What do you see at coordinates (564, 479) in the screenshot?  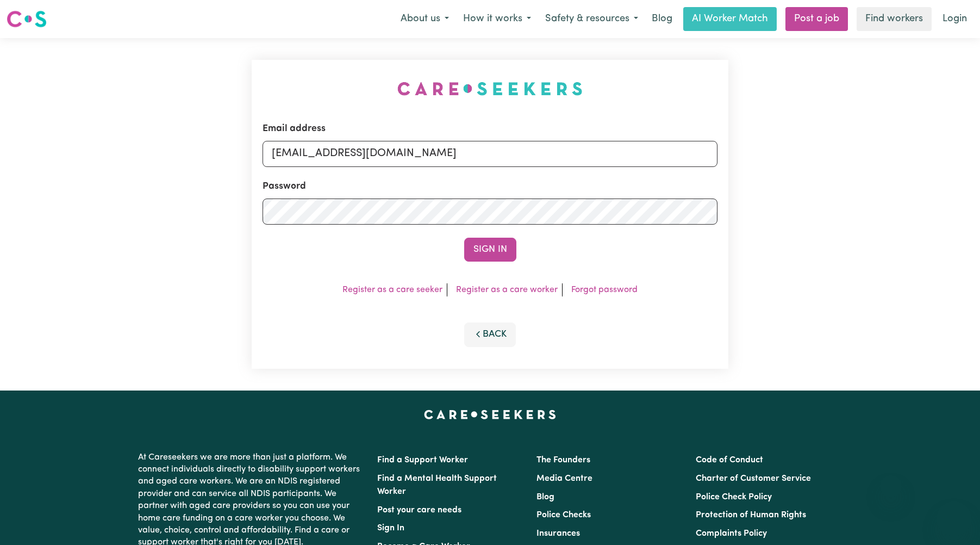 I see `a: Media Centre` at bounding box center [564, 479].